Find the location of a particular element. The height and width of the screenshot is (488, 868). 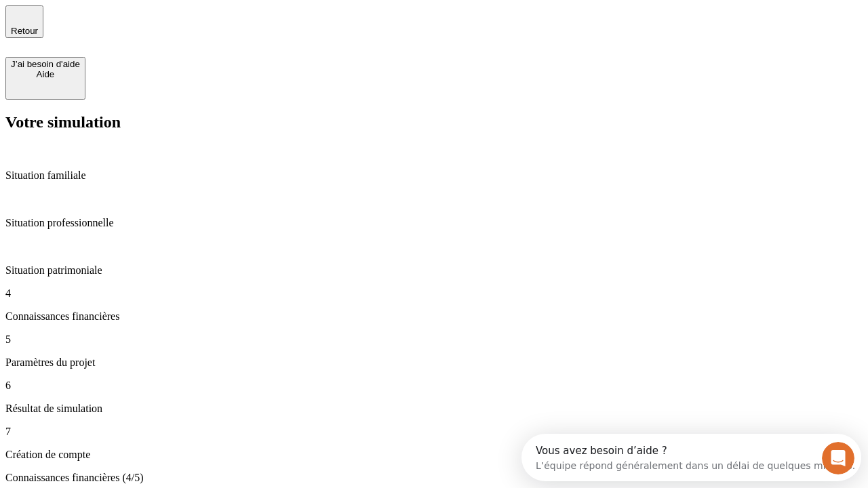

p: 5 is located at coordinates (434, 340).